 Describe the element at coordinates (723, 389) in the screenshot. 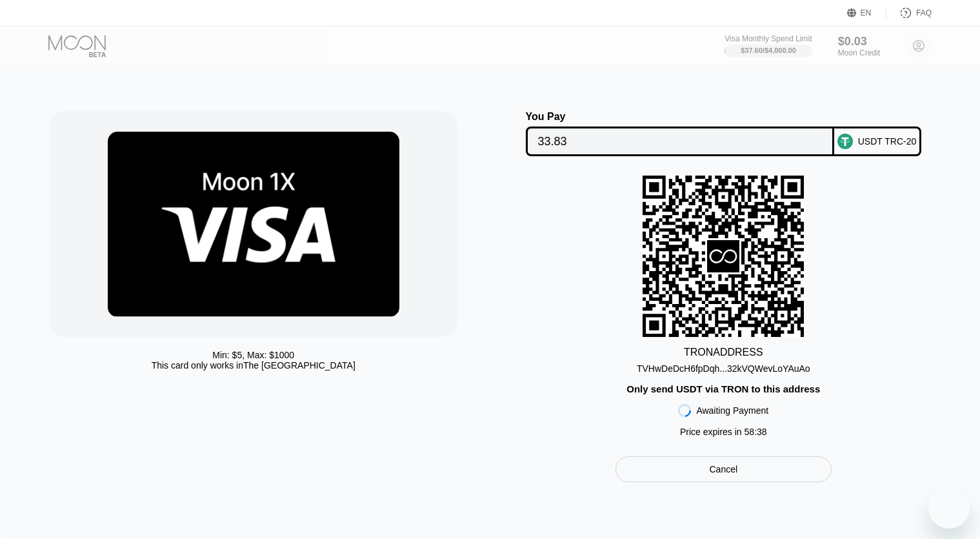

I see `div: Only send USDT via TRON to this address` at that location.